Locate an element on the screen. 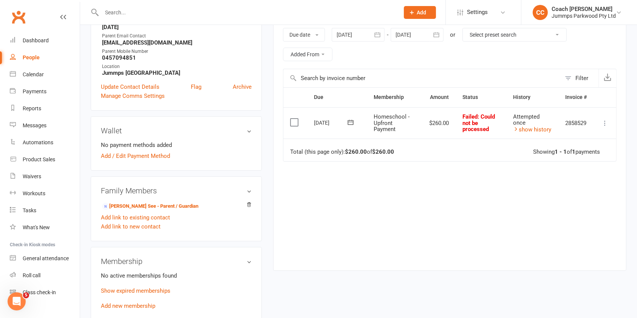  a: General attendance kiosk mode is located at coordinates (45, 259).